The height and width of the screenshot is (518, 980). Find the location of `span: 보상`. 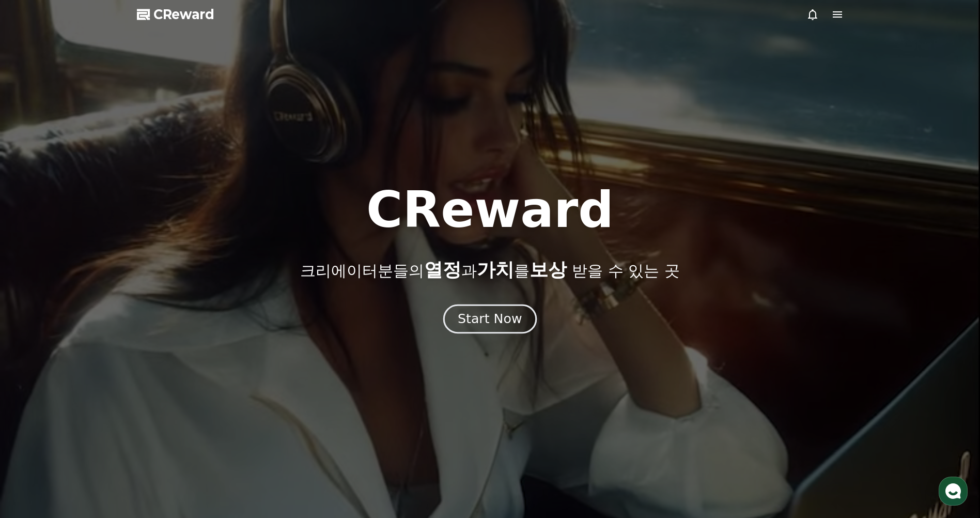

span: 보상 is located at coordinates (548, 269).